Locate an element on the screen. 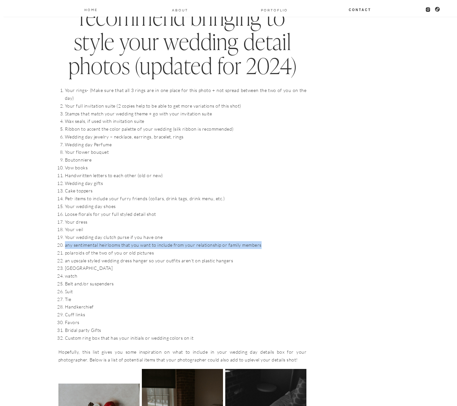  li: any sentimental heirlooms that you want to include from your relationship or family members is located at coordinates (186, 245).